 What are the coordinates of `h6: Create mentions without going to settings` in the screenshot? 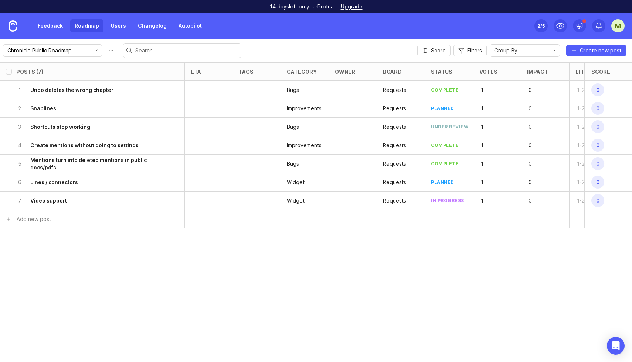 It's located at (84, 146).